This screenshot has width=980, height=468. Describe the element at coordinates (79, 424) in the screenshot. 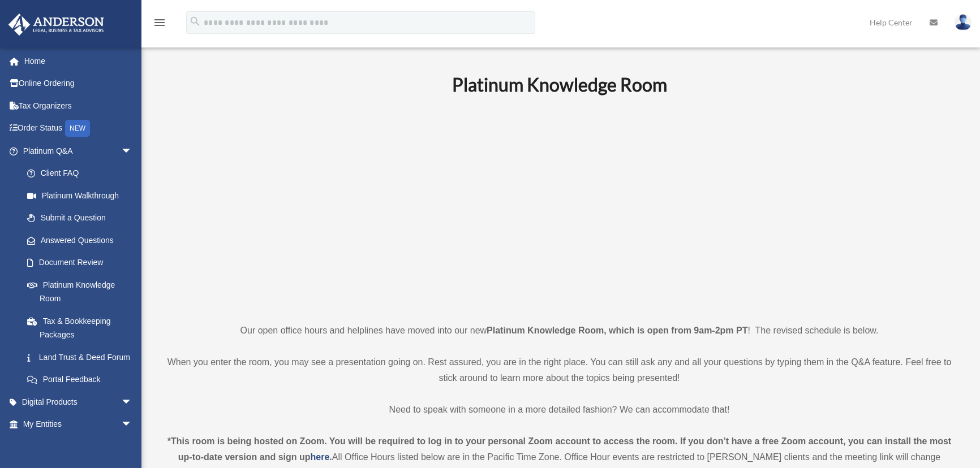

I see `a: My Entitiesarrow_drop_down` at that location.